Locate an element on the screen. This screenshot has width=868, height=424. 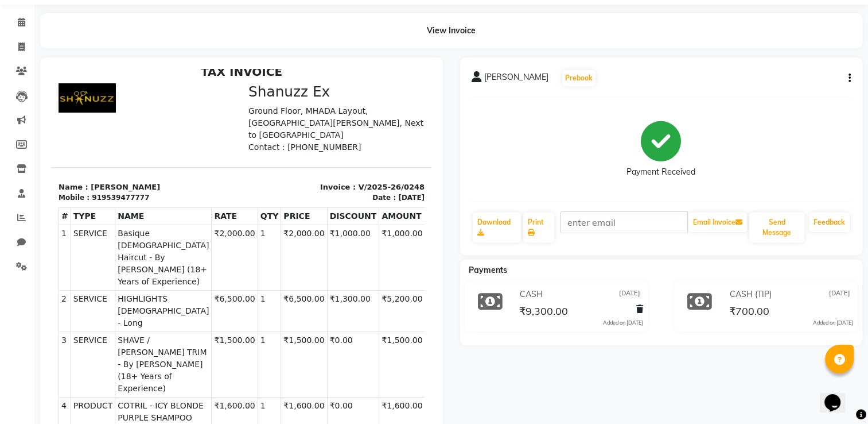
input: enter email is located at coordinates (624, 222).